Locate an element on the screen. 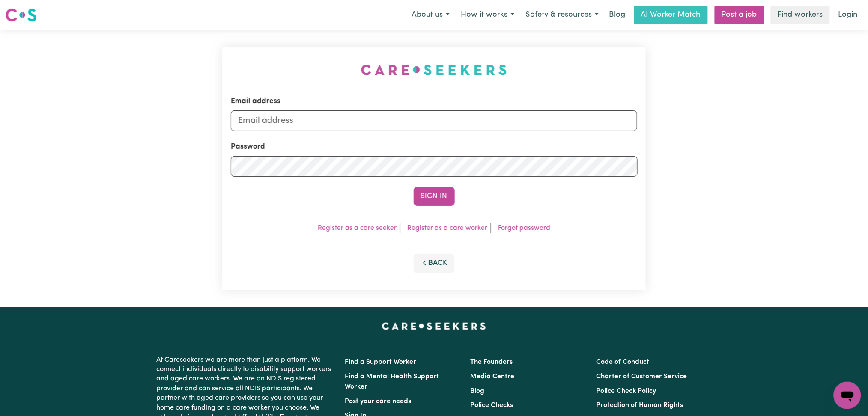 Image resolution: width=868 pixels, height=416 pixels. button: How it works is located at coordinates (487, 15).